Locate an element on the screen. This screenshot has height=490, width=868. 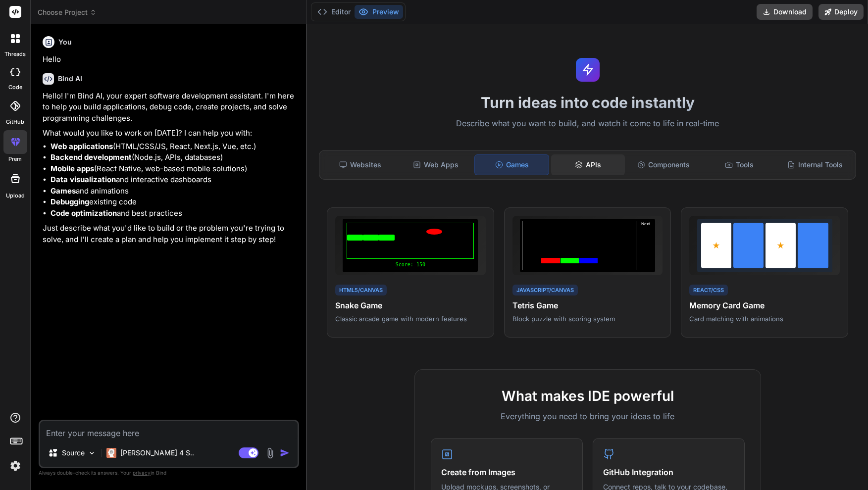
strong: Mobile apps is located at coordinates (72, 168).